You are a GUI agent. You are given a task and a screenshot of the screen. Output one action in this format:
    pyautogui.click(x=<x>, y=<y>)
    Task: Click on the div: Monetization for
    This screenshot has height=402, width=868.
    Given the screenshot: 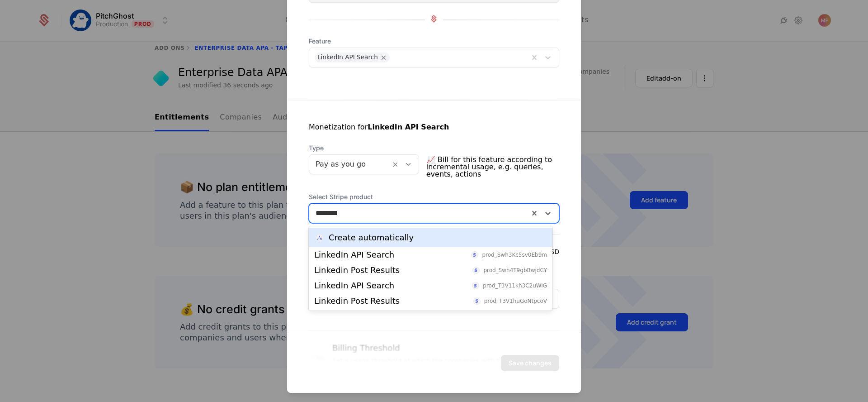 What is the action you would take?
    pyautogui.click(x=379, y=127)
    